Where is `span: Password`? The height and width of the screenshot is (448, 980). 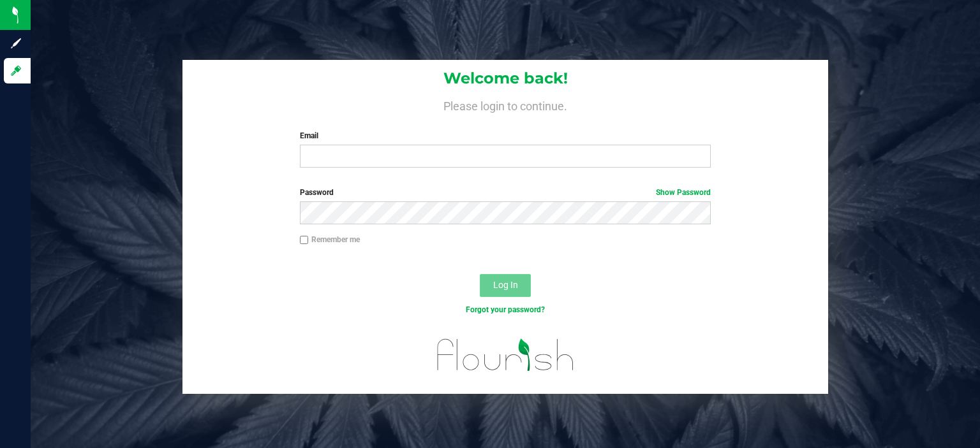 span: Password is located at coordinates (317, 192).